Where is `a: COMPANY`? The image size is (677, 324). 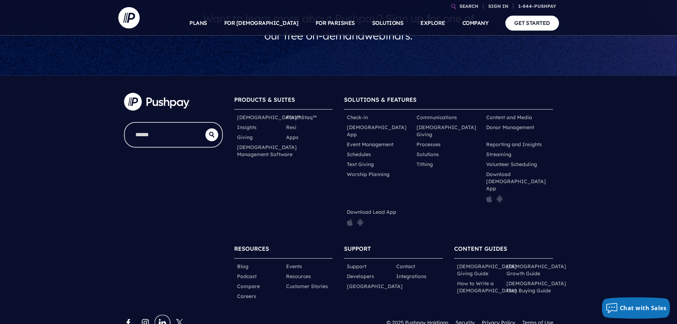
a: COMPANY is located at coordinates (475, 23).